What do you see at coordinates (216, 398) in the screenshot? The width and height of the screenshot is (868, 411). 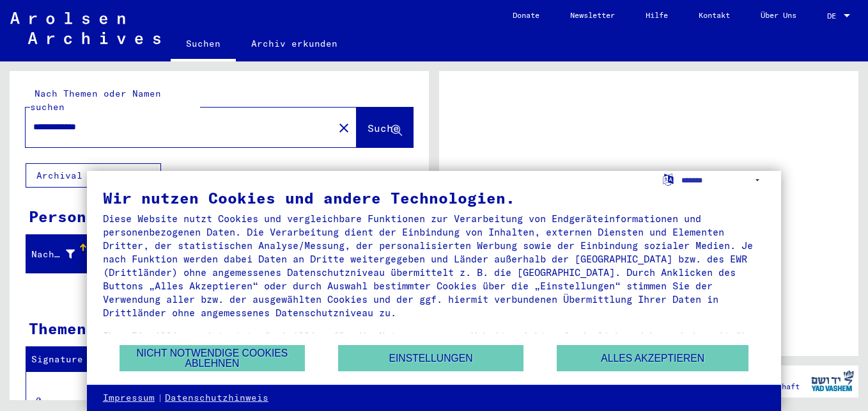 I see `a: Datenschutzhinweis` at bounding box center [216, 398].